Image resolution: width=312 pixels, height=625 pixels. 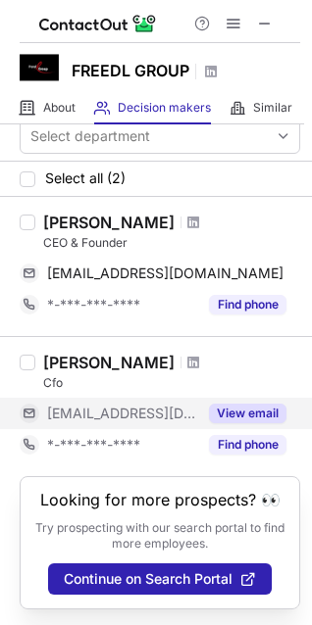 What do you see at coordinates (160, 500) in the screenshot?
I see `header: Looking for more prospects? 👀` at bounding box center [160, 500].